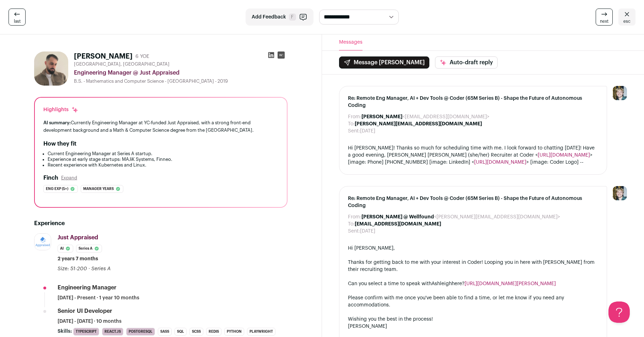 This screenshot has width=644, height=337. I want to click on li: TypeScript, so click(86, 332).